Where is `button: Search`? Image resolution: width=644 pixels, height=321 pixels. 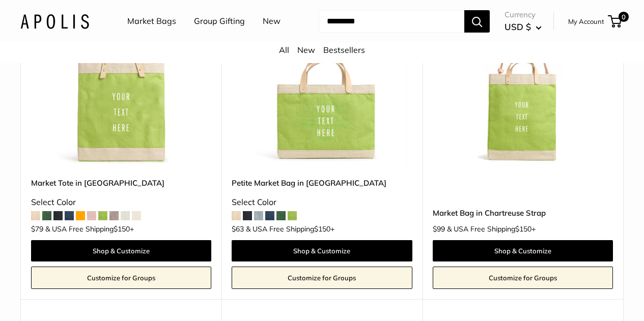
button: Search is located at coordinates (477, 21).